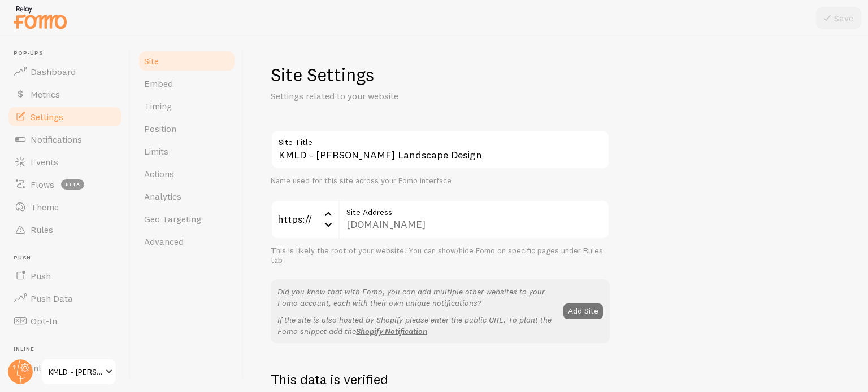 This screenshot has width=868, height=392. What do you see at coordinates (160, 128) in the screenshot?
I see `span: Position` at bounding box center [160, 128].